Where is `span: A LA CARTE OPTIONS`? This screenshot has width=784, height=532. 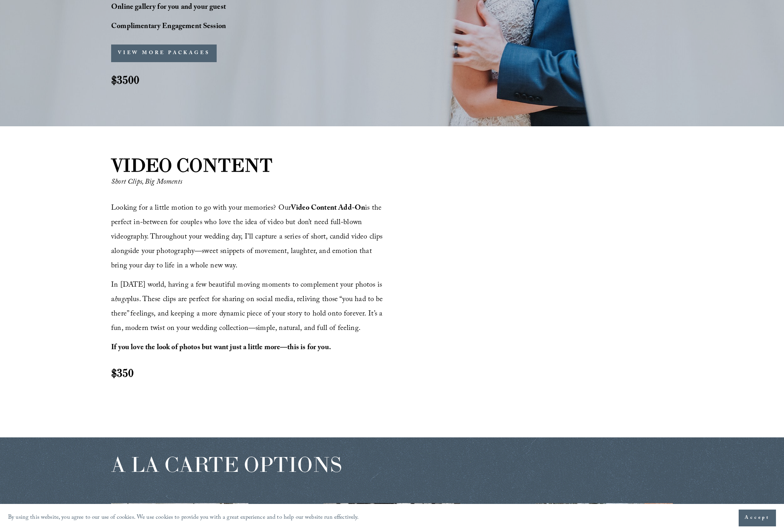
span: A LA CARTE OPTIONS is located at coordinates (227, 464).